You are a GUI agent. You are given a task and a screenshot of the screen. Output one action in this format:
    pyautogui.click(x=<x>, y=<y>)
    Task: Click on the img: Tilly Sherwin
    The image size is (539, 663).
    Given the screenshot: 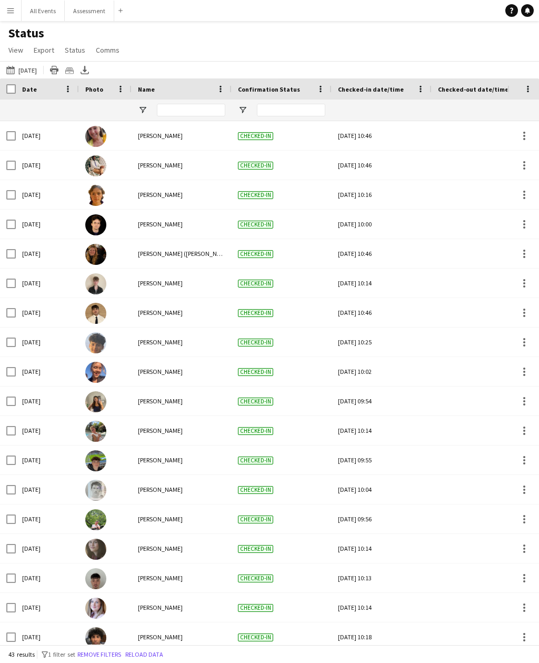 What is the action you would take?
    pyautogui.click(x=96, y=608)
    